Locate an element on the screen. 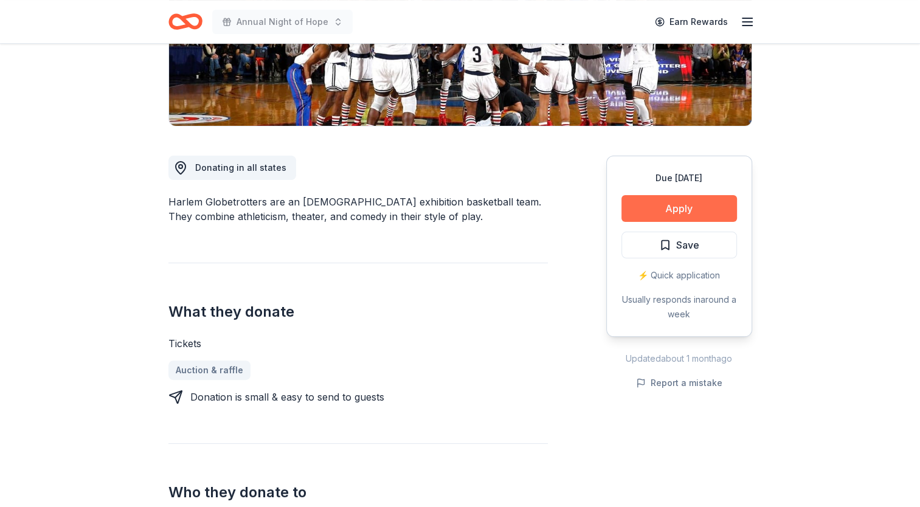 This screenshot has height=507, width=920. div: Tickets is located at coordinates (358, 344).